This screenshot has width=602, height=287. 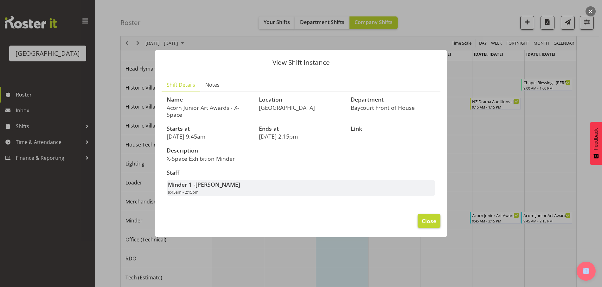 I want to click on h3: Link, so click(x=393, y=129).